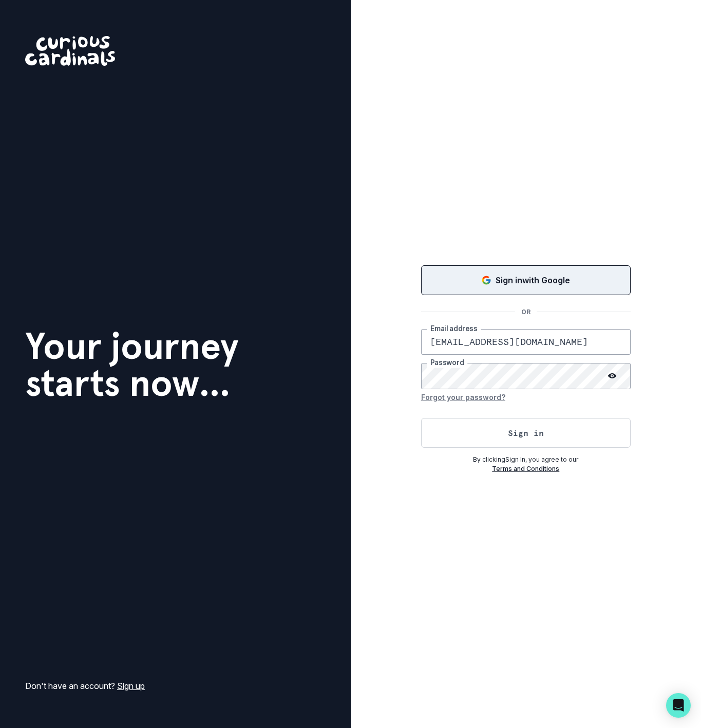  What do you see at coordinates (533, 280) in the screenshot?
I see `p: Sign in with Google` at bounding box center [533, 280].